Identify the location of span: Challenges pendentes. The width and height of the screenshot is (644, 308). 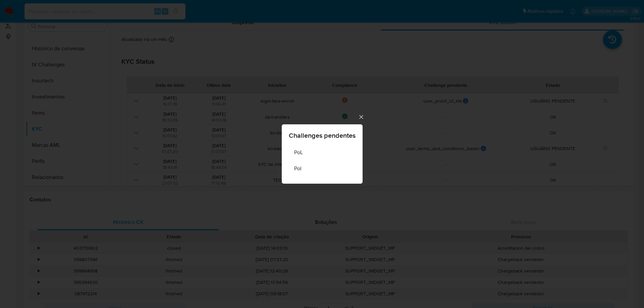
(322, 135).